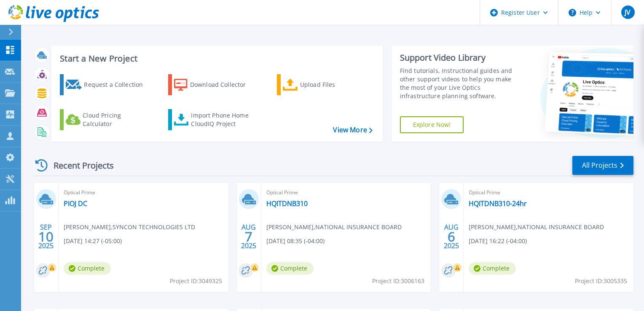  Describe the element at coordinates (107, 120) in the screenshot. I see `a: Cloud Pricing Calculator` at that location.